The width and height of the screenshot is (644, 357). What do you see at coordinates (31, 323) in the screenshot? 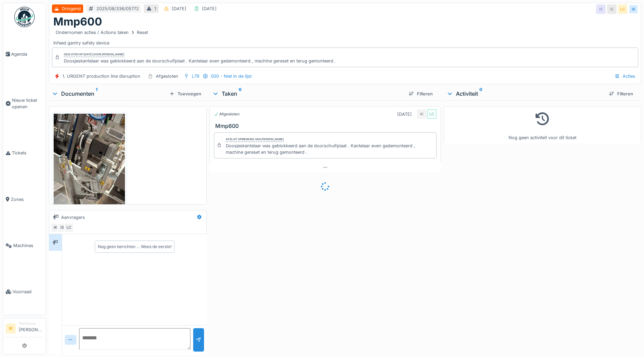
I see `div: Technicus` at bounding box center [31, 323].